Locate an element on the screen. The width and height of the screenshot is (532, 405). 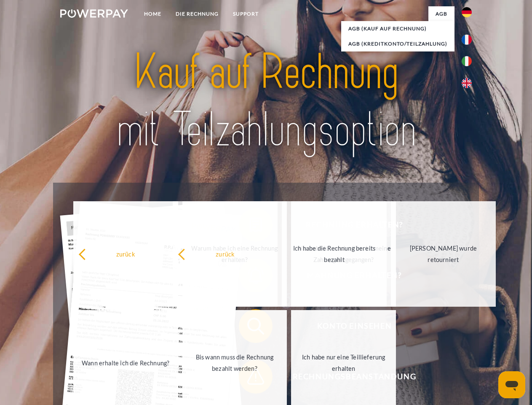
a: SUPPORT is located at coordinates (246, 14).